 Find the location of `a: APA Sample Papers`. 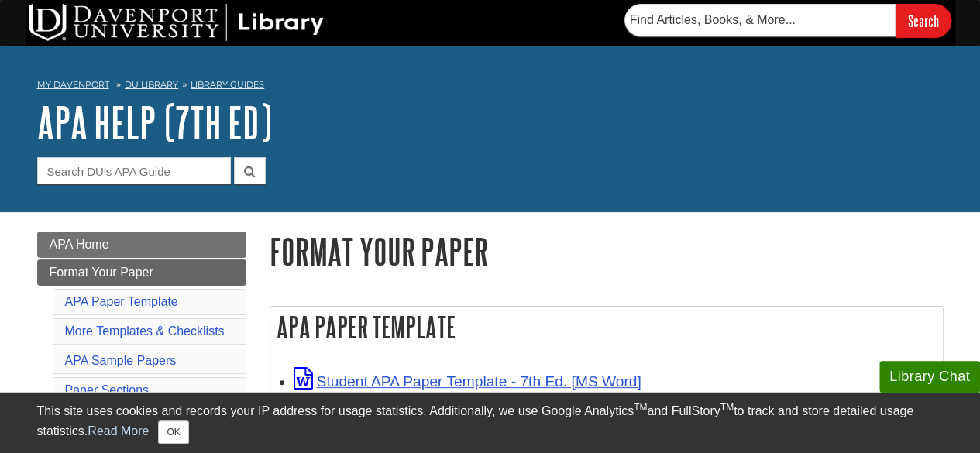

a: APA Sample Papers is located at coordinates (121, 360).